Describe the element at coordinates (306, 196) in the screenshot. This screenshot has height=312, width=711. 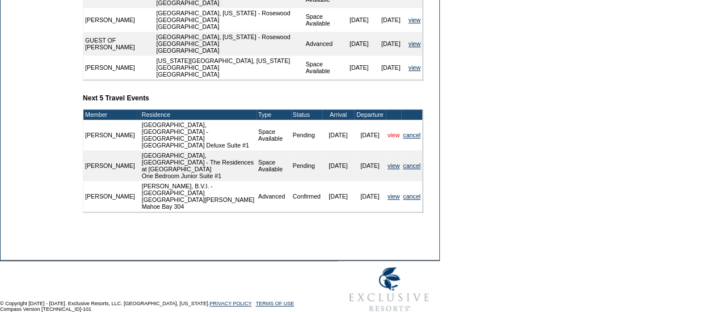
I see `td: Confirmed` at that location.